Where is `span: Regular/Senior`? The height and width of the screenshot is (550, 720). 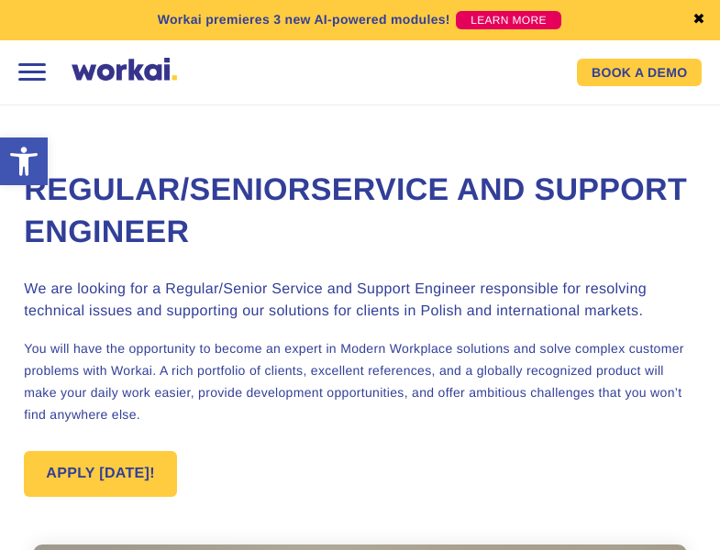
span: Regular/Senior is located at coordinates (167, 190).